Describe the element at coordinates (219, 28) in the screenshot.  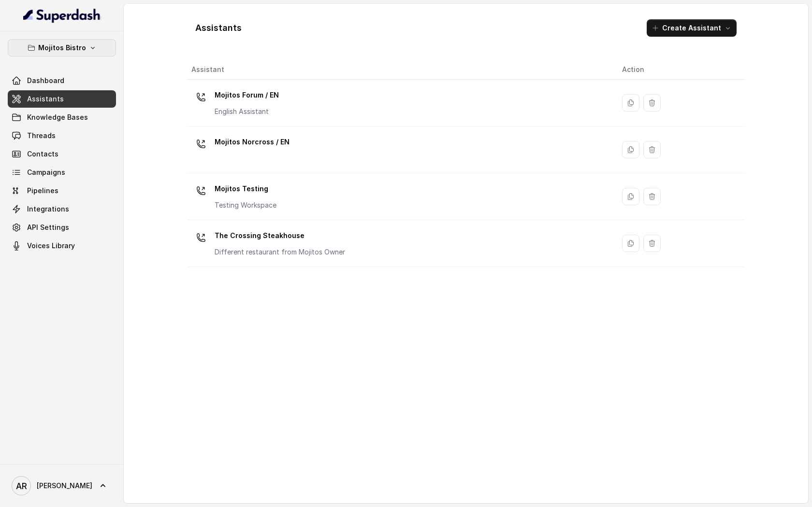
I see `h1: Assistants` at that location.